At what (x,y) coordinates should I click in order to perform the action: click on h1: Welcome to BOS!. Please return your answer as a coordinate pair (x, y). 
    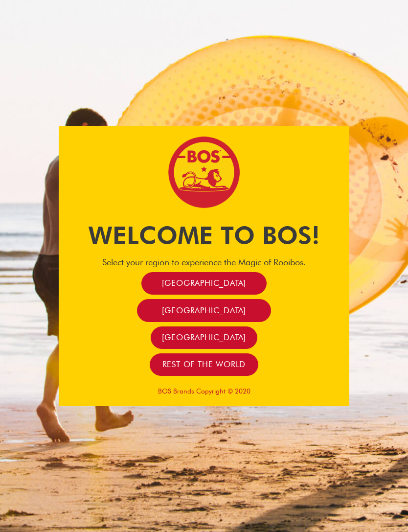
    Looking at the image, I should click on (204, 236).